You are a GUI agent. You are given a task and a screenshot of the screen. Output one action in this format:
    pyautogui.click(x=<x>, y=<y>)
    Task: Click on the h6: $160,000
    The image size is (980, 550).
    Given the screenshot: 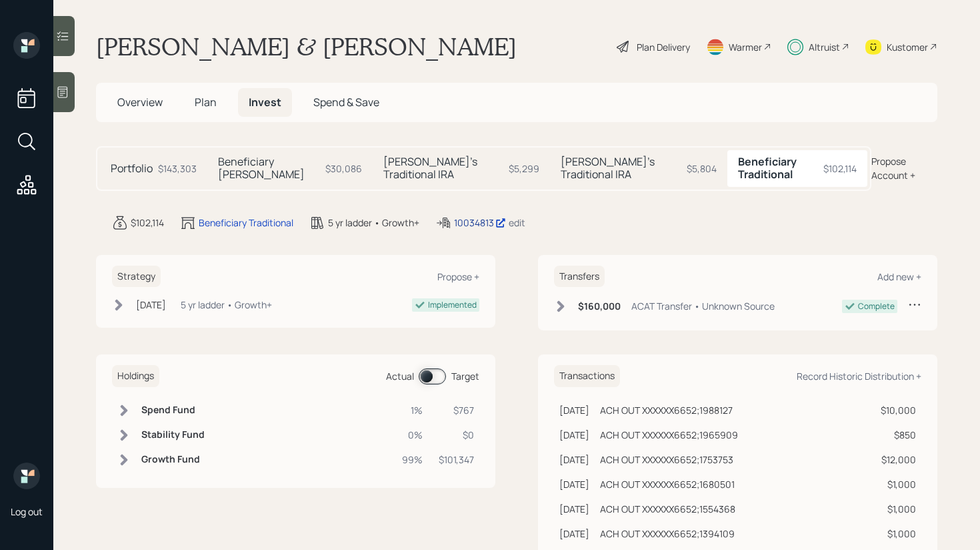 What is the action you would take?
    pyautogui.click(x=599, y=306)
    